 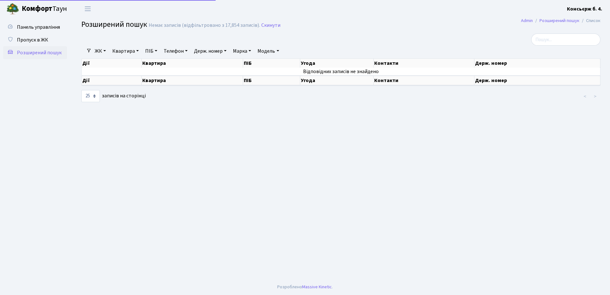 What do you see at coordinates (38, 27) in the screenshot?
I see `span: Панель управління` at bounding box center [38, 27].